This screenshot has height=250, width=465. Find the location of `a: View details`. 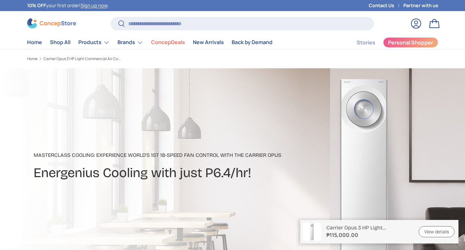

a: View details is located at coordinates (437, 231).